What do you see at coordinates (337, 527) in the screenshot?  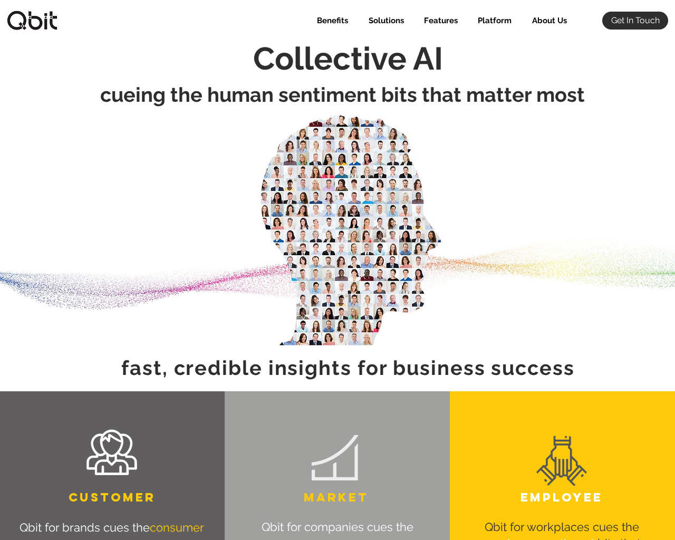 I see `span: Qbit for companies cues the` at bounding box center [337, 527].